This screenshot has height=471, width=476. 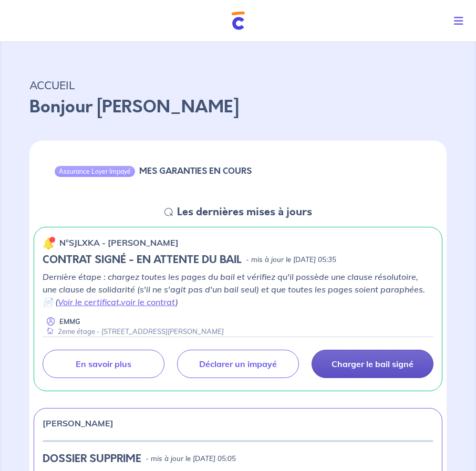 What do you see at coordinates (238, 459) in the screenshot?
I see `div: state: ABANDONED, Context: NEW,MAYBE-CERTIFICATE,ALONE,LESSOR-DOCUMENTS` at bounding box center [238, 459].